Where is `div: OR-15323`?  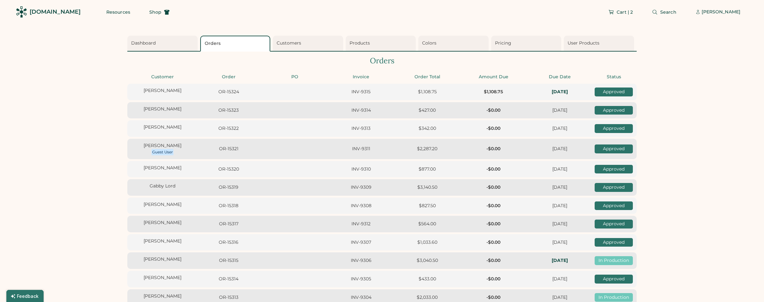 div: OR-15323 is located at coordinates (228, 110).